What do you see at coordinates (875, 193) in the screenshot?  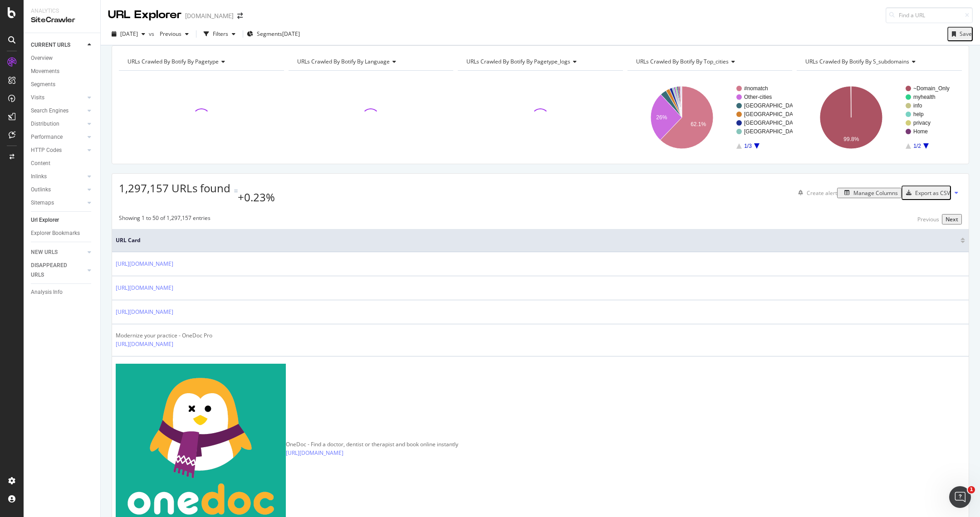 I see `div: Manage Columns` at bounding box center [875, 193].